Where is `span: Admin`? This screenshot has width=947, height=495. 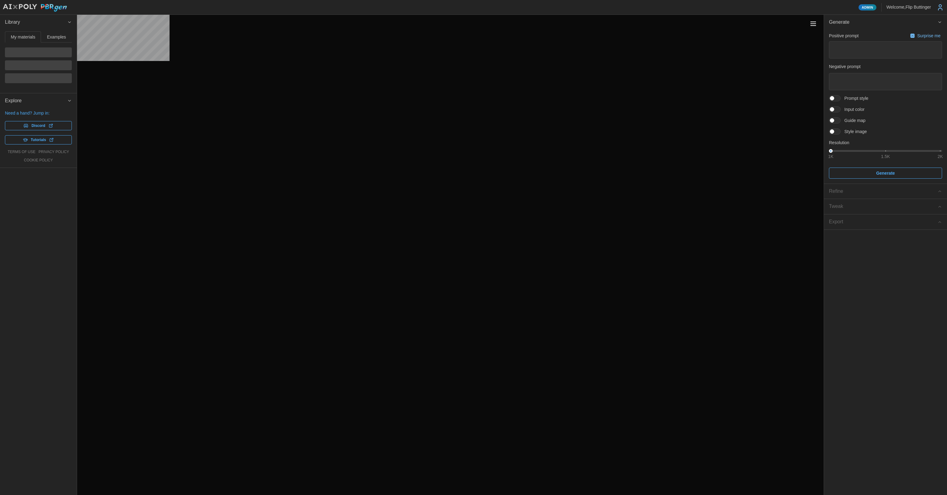
span: Admin is located at coordinates (867, 7).